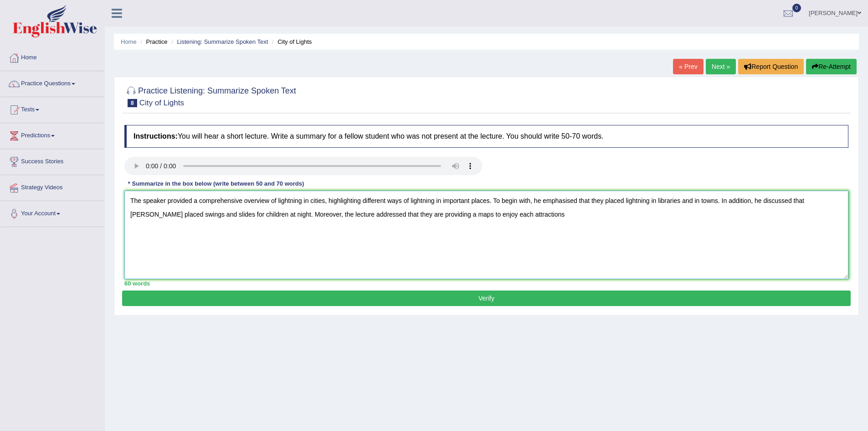 This screenshot has width=868, height=431. Describe the element at coordinates (771, 66) in the screenshot. I see `button: Report Question` at that location.